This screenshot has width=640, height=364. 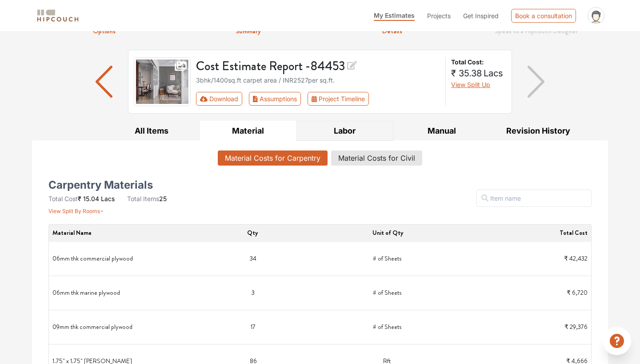 I want to click on button: Assumptions, so click(x=274, y=99).